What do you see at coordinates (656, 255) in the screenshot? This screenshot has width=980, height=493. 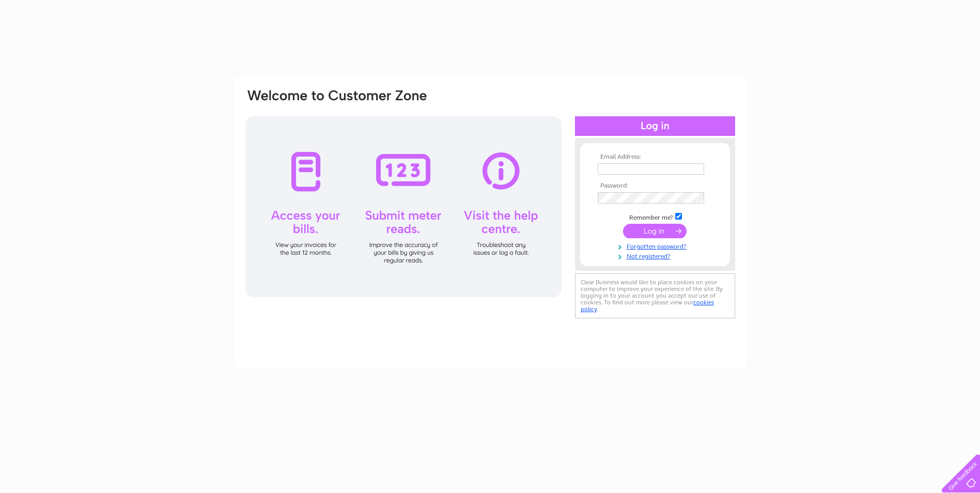 I see `a: Not registered?` at bounding box center [656, 255].